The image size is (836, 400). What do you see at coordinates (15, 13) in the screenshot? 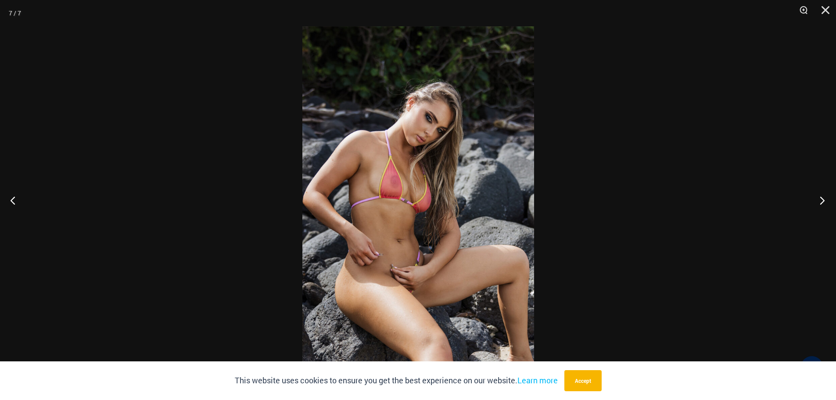
I see `div: 7 / 7` at bounding box center [15, 13].